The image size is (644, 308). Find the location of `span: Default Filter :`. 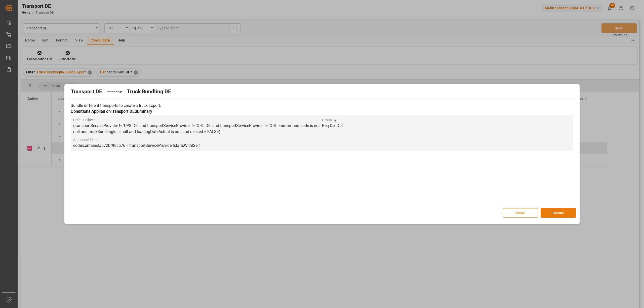

span: Default Filter : is located at coordinates (198, 120).